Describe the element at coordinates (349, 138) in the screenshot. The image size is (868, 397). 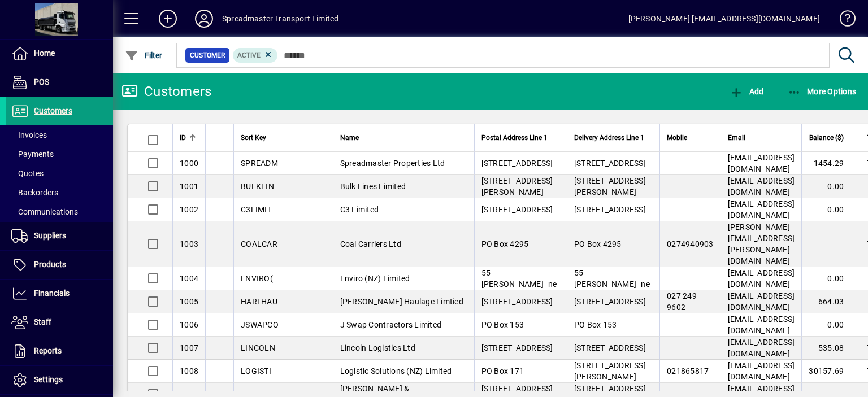
I see `span: Name` at that location.